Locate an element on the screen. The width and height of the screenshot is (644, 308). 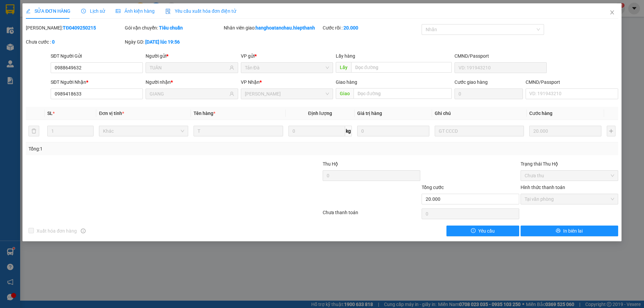
button: delete is located at coordinates (34, 131).